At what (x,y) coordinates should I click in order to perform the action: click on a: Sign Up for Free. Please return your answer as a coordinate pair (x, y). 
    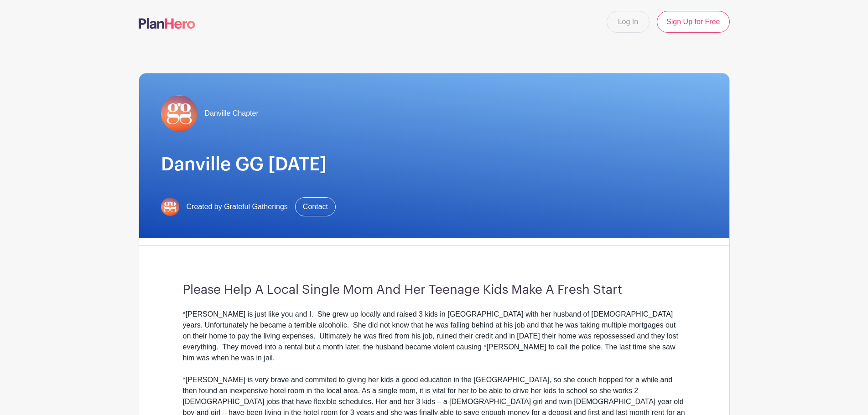
    Looking at the image, I should click on (693, 22).